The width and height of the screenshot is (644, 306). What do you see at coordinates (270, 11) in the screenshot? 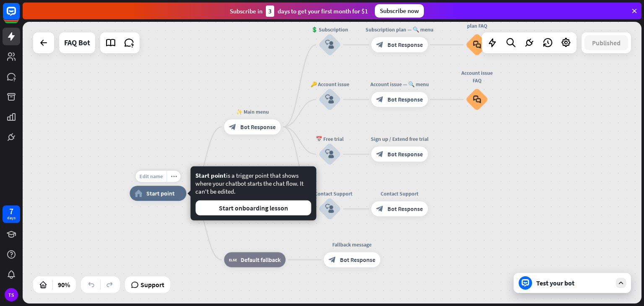
I see `div: 3` at bounding box center [270, 11].